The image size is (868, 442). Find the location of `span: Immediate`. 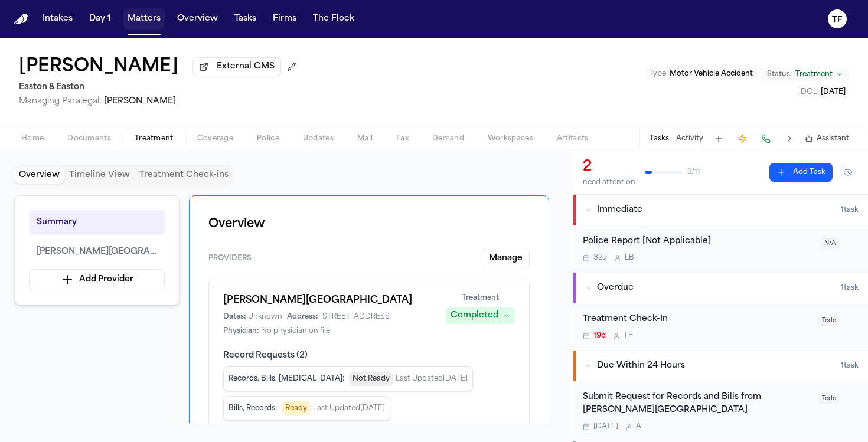

span: Immediate is located at coordinates (620, 210).